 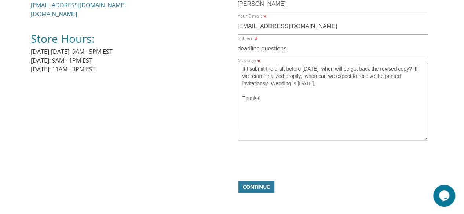 What do you see at coordinates (256, 187) in the screenshot?
I see `span: Continue` at bounding box center [256, 187].